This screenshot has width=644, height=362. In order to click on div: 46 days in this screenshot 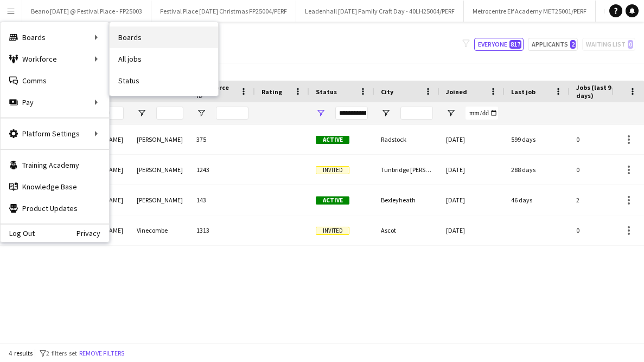, I will do `click(537, 199)`.